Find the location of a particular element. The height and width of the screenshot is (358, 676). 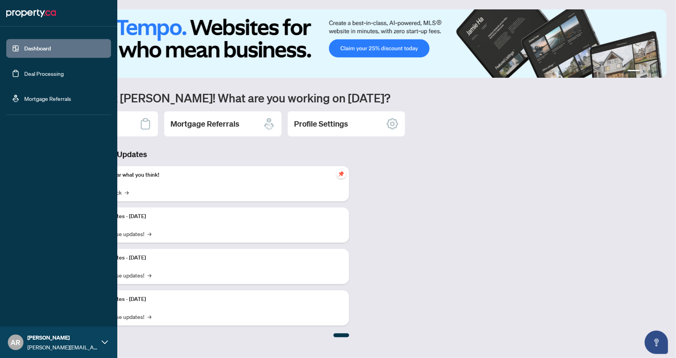

img: logo is located at coordinates (31, 13).